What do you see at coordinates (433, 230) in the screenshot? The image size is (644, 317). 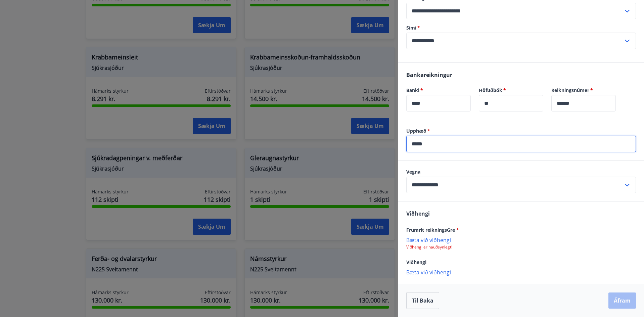 I see `span: Frumrit reikningsGre` at bounding box center [433, 230].